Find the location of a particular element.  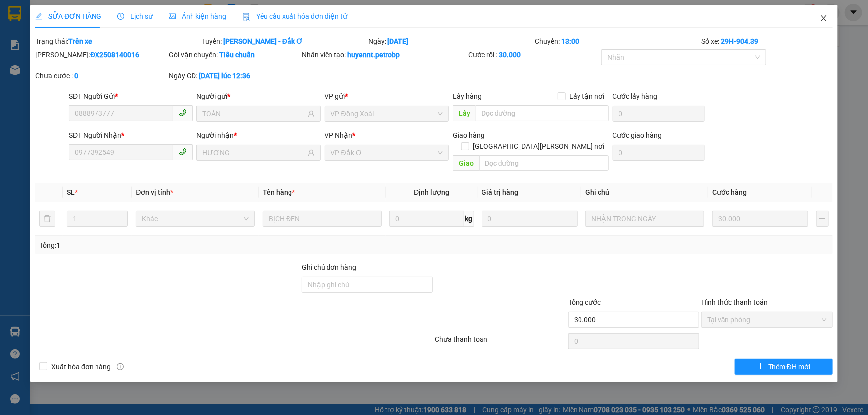

input: Cước giao hàng is located at coordinates (659, 153).